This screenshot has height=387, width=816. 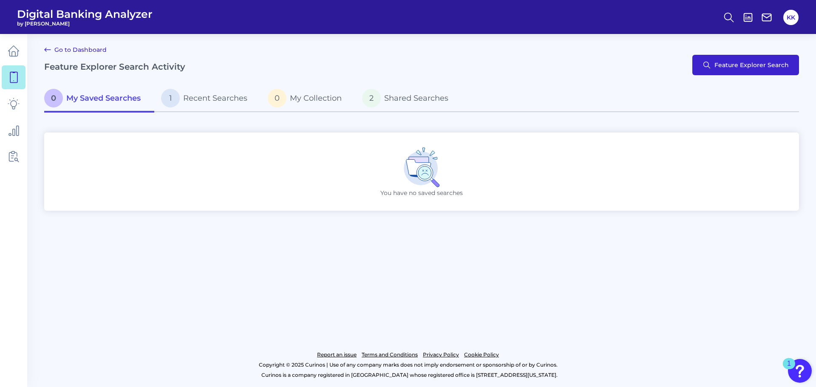 What do you see at coordinates (103, 98) in the screenshot?
I see `span: My Saved Searches` at bounding box center [103, 98].